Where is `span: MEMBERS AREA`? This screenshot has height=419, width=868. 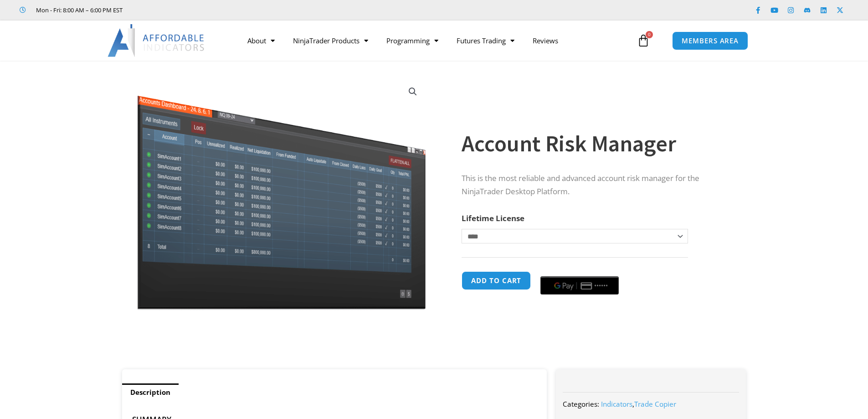 span: MEMBERS AREA is located at coordinates (710, 40).